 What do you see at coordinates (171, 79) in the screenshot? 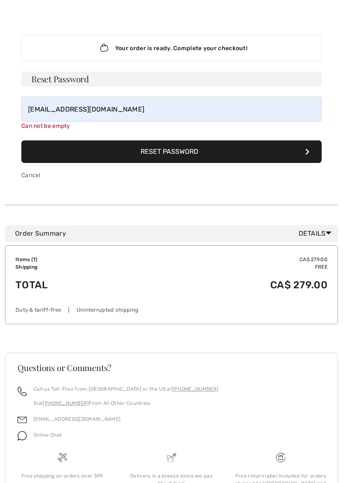
I see `h3: Reset Password` at bounding box center [171, 79].